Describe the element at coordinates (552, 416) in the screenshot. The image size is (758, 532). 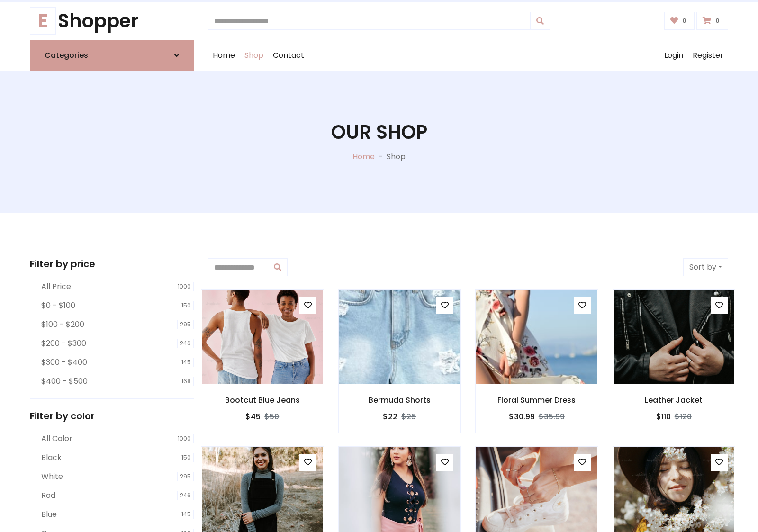
I see `del: $35.99` at that location.